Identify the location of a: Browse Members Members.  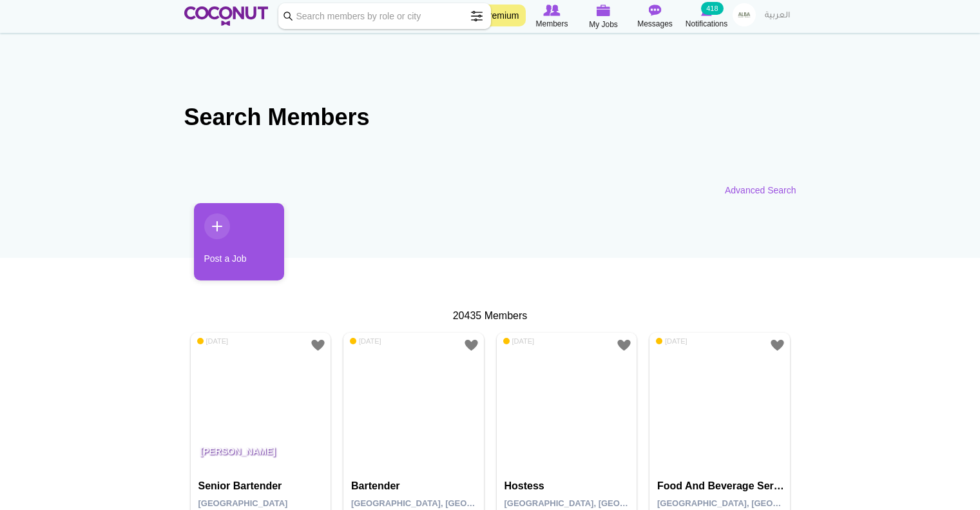
(552, 17).